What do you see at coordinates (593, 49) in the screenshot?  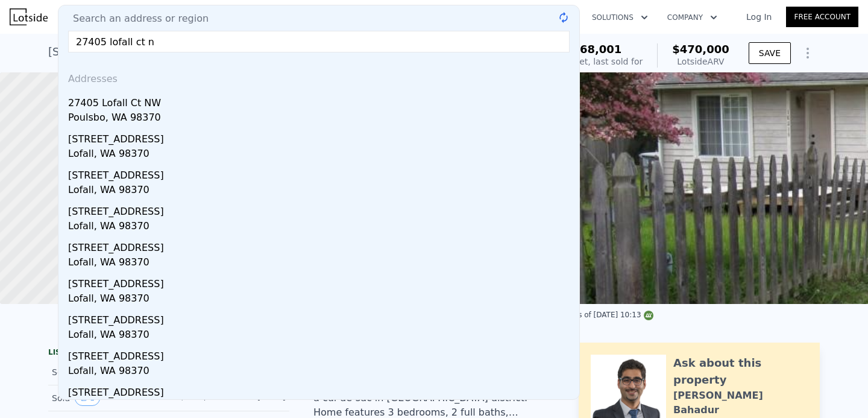 I see `span: $168,001` at bounding box center [593, 49].